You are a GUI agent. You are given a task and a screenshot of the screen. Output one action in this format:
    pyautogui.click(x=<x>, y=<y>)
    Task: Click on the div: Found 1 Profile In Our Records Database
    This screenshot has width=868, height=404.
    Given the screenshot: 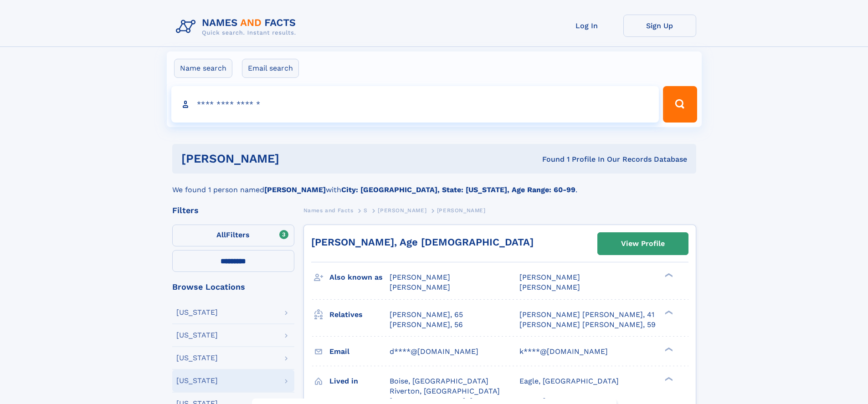 What is the action you would take?
    pyautogui.click(x=549, y=159)
    